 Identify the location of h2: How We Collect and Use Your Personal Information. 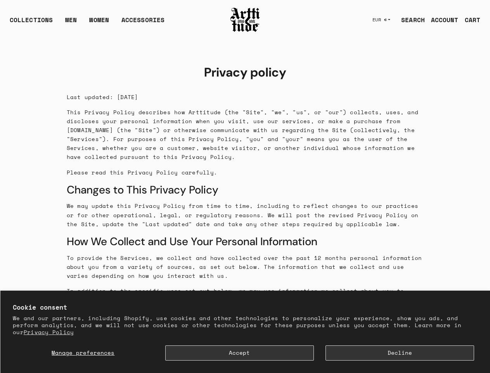
(245, 241).